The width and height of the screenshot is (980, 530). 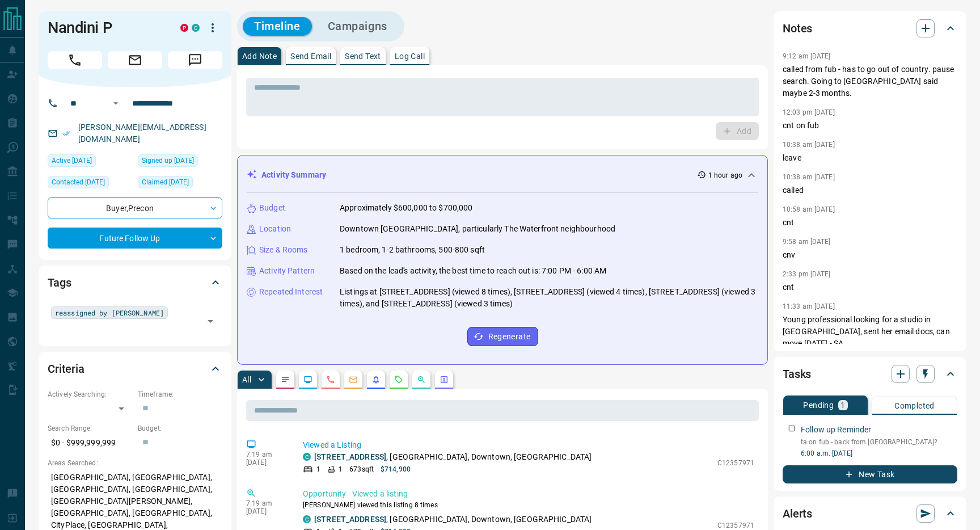 What do you see at coordinates (869, 28) in the screenshot?
I see `div: Notes` at bounding box center [869, 28].